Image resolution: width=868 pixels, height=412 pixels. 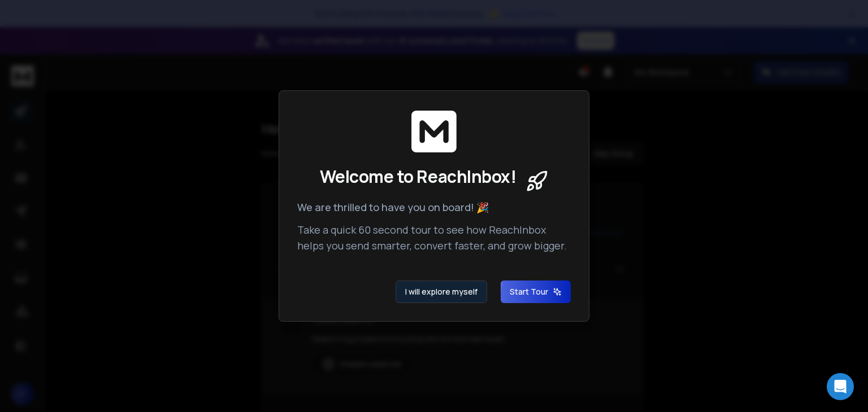 I want to click on span: Welcome to ReachInbox!, so click(x=418, y=177).